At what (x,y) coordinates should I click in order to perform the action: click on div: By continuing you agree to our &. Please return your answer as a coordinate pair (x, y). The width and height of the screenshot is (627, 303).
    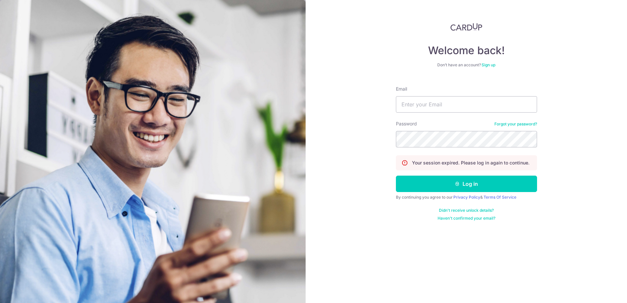
    Looking at the image, I should click on (467, 197).